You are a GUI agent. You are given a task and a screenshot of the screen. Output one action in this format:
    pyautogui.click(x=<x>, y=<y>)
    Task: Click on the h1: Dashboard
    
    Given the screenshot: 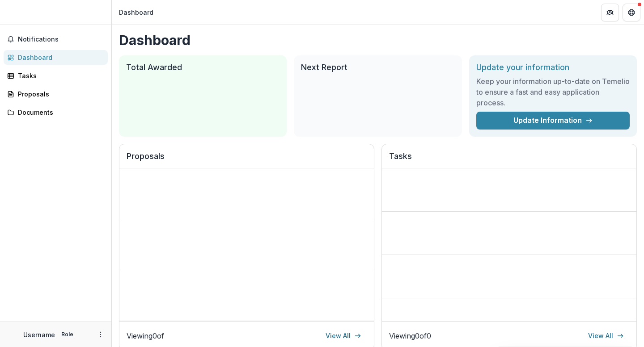 What is the action you would take?
    pyautogui.click(x=378, y=40)
    